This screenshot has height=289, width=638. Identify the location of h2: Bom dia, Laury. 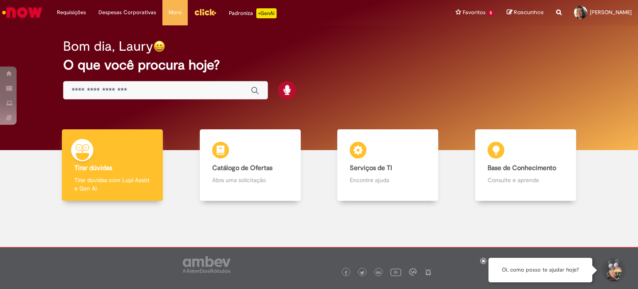
(108, 46).